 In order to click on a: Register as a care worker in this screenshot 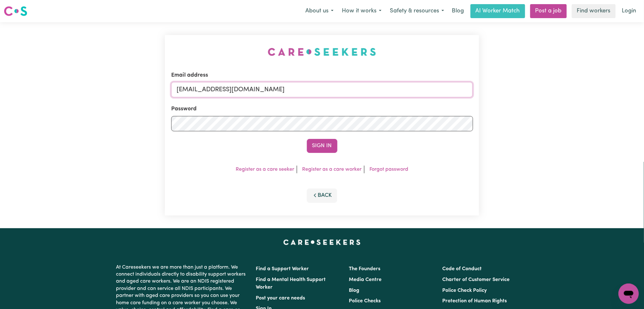, I will do `click(332, 169)`.